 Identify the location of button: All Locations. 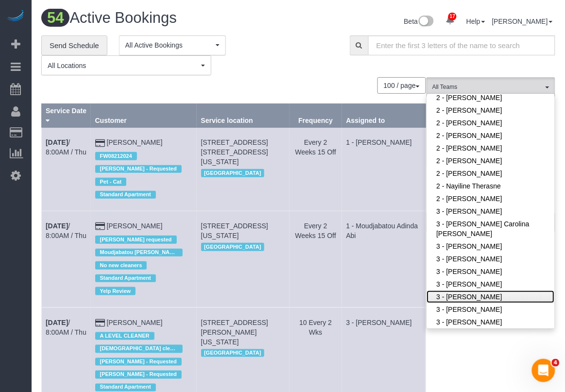
(126, 65).